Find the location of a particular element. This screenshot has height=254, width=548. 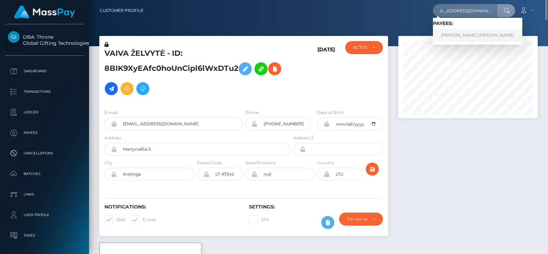

label: Country is located at coordinates (326, 163).